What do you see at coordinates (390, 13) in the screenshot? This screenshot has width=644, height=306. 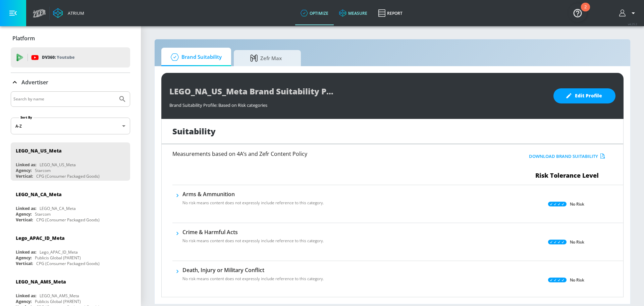 I see `a: Report` at bounding box center [390, 13].